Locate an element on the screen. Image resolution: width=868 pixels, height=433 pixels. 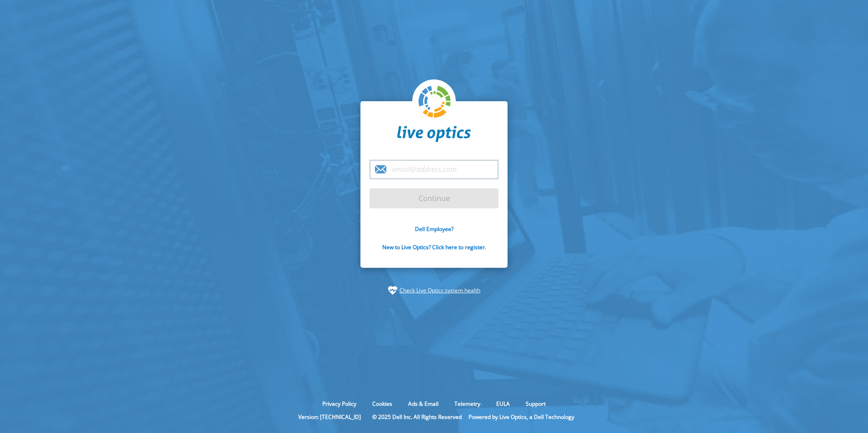
a: New to Live Optics? Click here to register. is located at coordinates (434, 247).